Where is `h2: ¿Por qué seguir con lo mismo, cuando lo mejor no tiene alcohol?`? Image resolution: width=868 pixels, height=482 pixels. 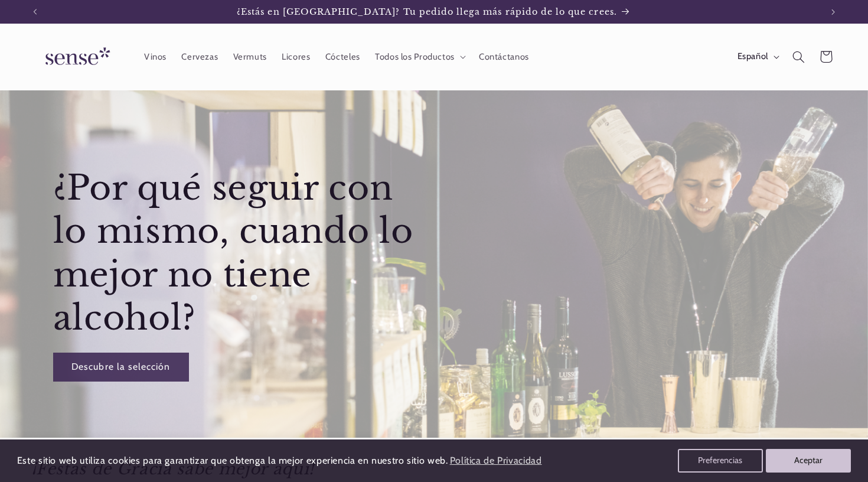 h2: ¿Por qué seguir con lo mismo, cuando lo mejor no tiene alcohol? is located at coordinates (241, 254).